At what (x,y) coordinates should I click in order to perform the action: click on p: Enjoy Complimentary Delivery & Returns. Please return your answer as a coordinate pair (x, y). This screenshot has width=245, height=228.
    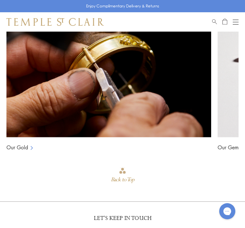
    Looking at the image, I should click on (123, 6).